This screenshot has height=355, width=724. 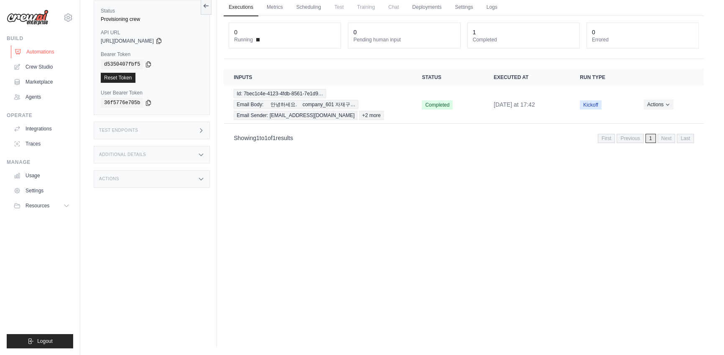 What do you see at coordinates (152, 19) in the screenshot?
I see `div: Provisioning crew` at bounding box center [152, 19].